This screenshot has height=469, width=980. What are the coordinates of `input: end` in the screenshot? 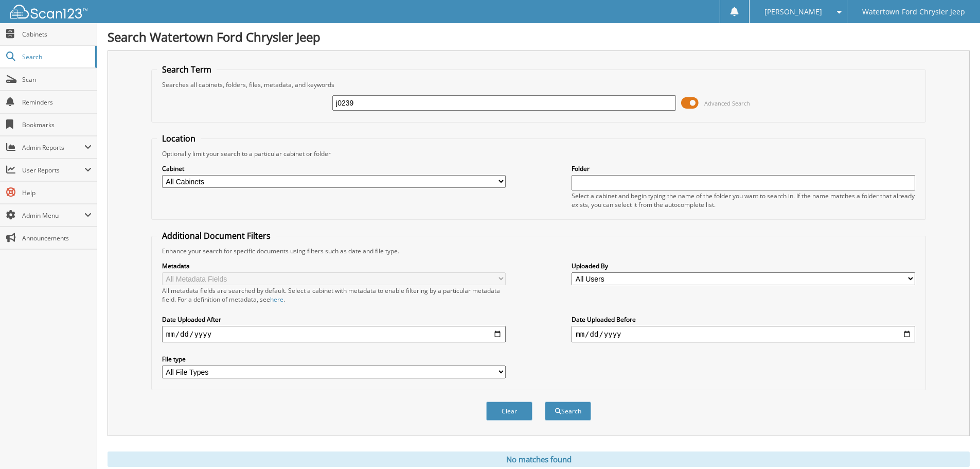 It's located at (743, 334).